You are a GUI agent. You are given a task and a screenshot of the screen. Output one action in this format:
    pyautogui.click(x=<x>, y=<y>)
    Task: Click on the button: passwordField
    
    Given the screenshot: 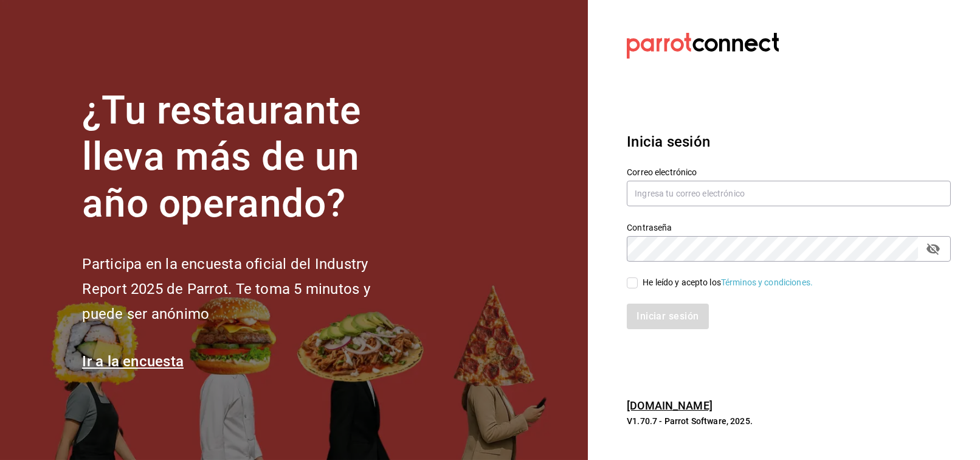 What is the action you would take?
    pyautogui.click(x=933, y=249)
    